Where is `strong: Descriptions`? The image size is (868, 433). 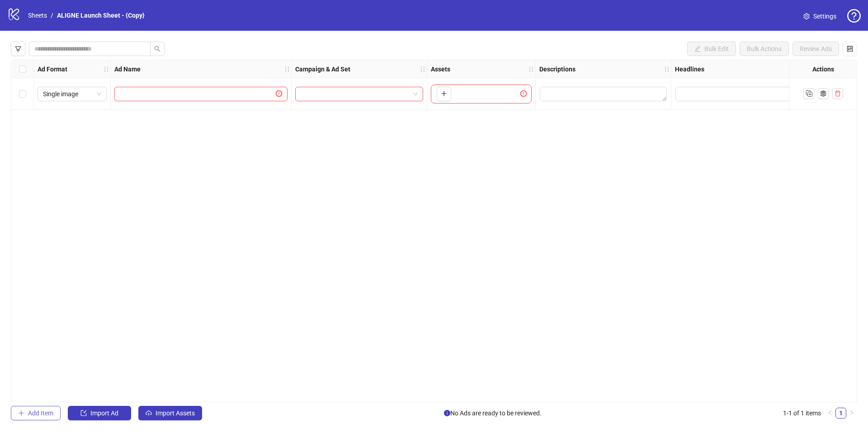
strong: Descriptions is located at coordinates (558, 69).